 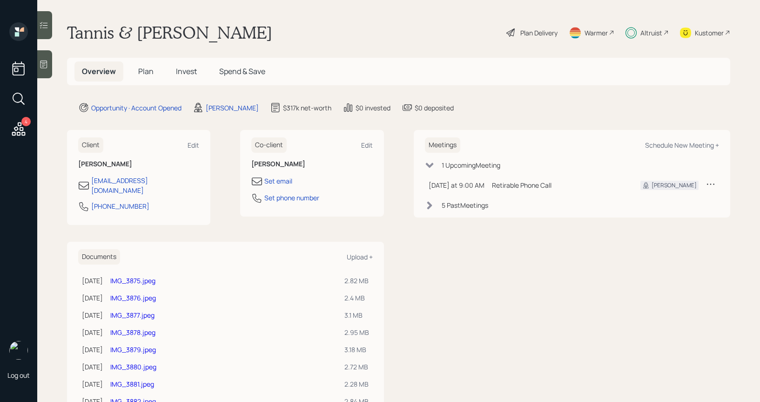 What do you see at coordinates (307, 108) in the screenshot?
I see `div: $317k net-worth` at bounding box center [307, 108].